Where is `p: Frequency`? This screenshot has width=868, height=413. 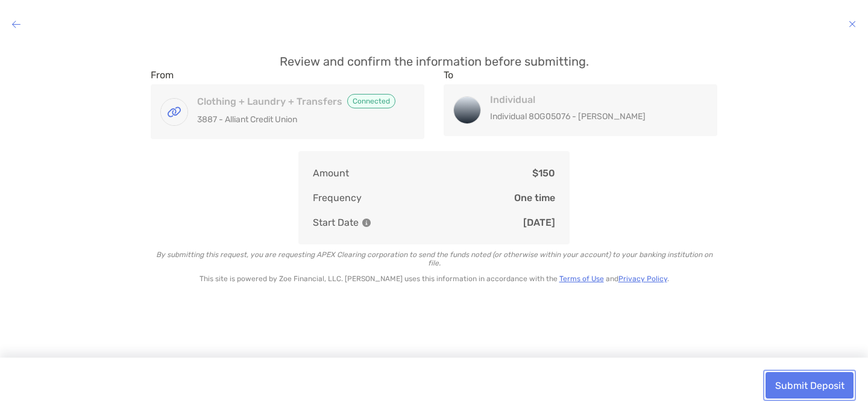
p: Frequency is located at coordinates (336, 198).